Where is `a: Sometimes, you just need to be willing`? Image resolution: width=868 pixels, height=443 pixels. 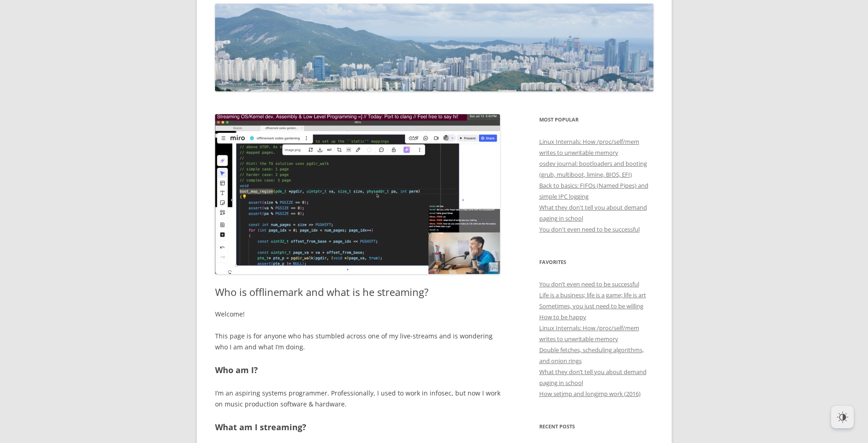 a: Sometimes, you just need to be willing is located at coordinates (591, 306).